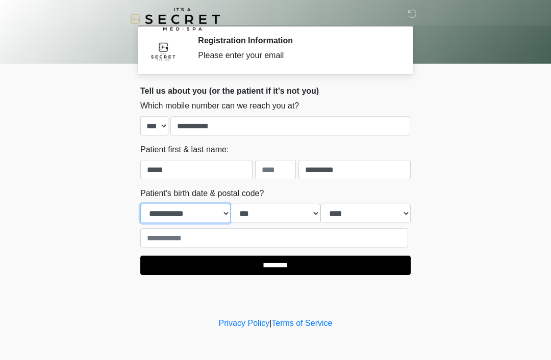  What do you see at coordinates (301, 323) in the screenshot?
I see `a: Terms of Service` at bounding box center [301, 323].